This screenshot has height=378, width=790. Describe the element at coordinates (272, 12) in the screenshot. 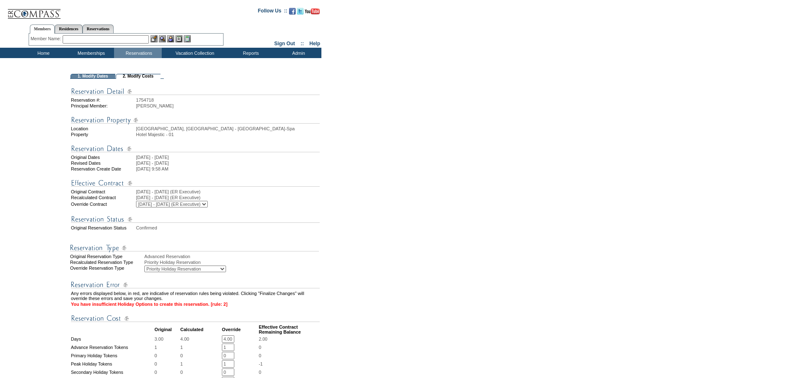

I see `td: Follow Us ::` at that location.